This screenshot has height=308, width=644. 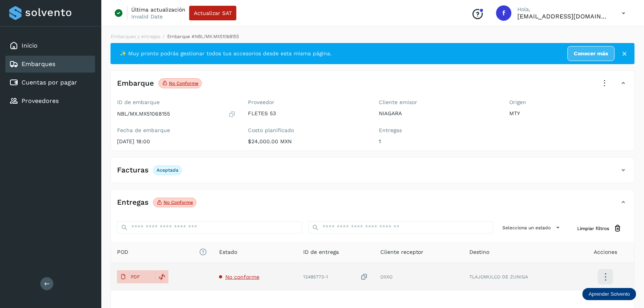 What do you see at coordinates (203, 37) in the screenshot?
I see `span: Embarque #NBL/MX.MX51068155` at bounding box center [203, 37].